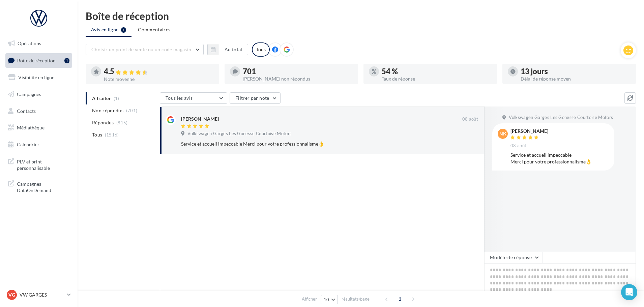  What do you see at coordinates (12, 295) in the screenshot?
I see `span: VG` at bounding box center [12, 295].